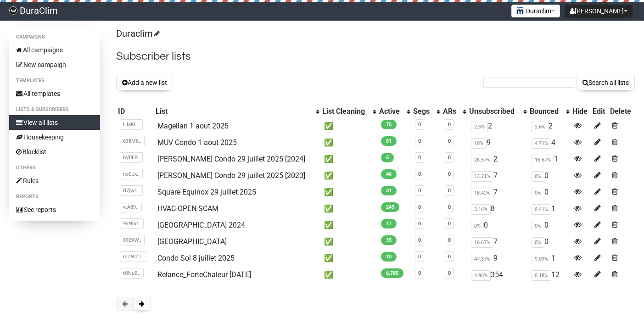 The image size is (644, 323). Describe the element at coordinates (581, 111) in the screenshot. I see `th: Hide: No sort applied, sorting is disabled` at that location.